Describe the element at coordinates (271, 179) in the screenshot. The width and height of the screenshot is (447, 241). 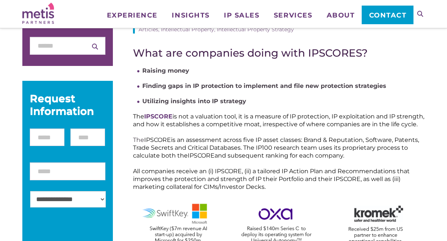
I see `mark: All companies receive an (i) IPSCORE, (ii) a tailored IP Action Plan and Recommendations that imp...` at that location.